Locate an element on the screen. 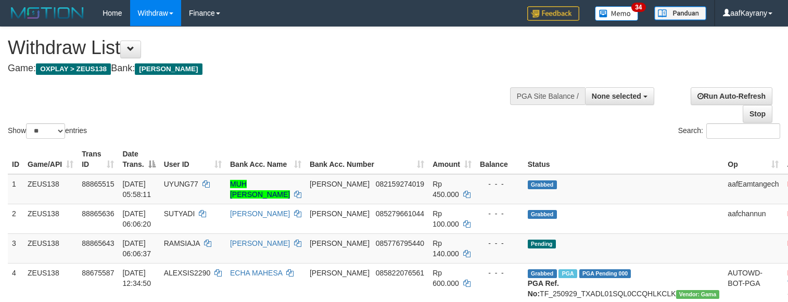 This screenshot has height=302, width=788. th: Bank Acc. Number: activate to sort column ascending is located at coordinates (367, 159).